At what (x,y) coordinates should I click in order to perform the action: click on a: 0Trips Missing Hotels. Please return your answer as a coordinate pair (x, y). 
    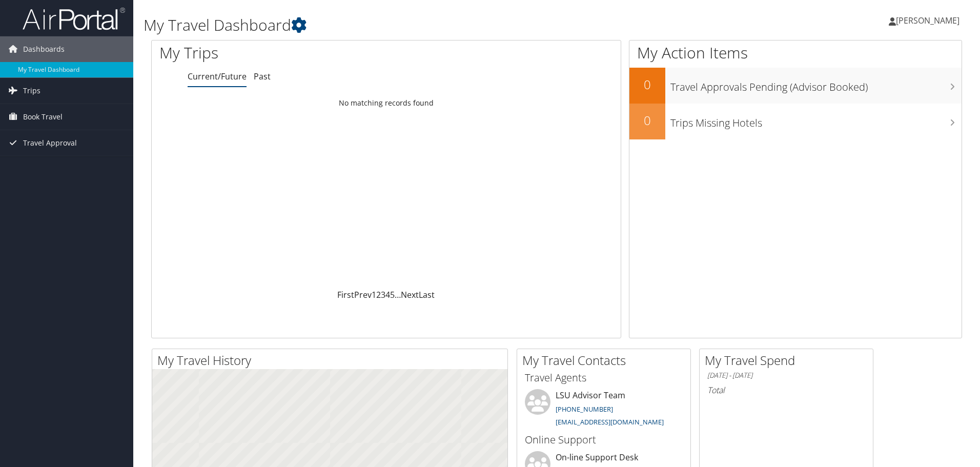
    Looking at the image, I should click on (795, 121).